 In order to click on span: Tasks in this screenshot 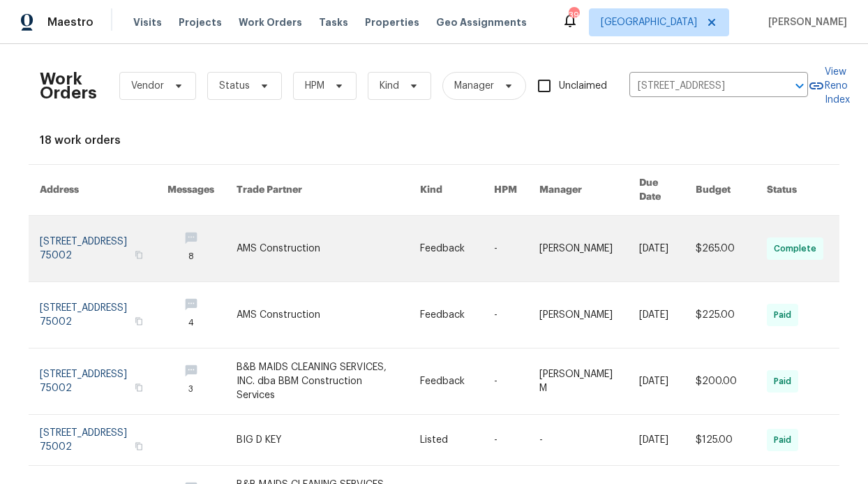, I will do `click(334, 22)`.